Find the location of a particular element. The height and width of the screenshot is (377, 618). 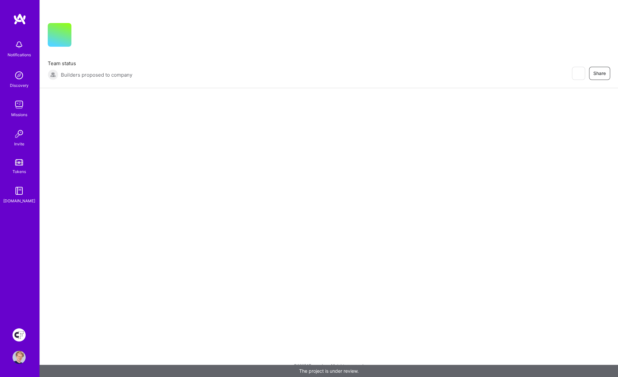

img: guide book is located at coordinates (19, 191).